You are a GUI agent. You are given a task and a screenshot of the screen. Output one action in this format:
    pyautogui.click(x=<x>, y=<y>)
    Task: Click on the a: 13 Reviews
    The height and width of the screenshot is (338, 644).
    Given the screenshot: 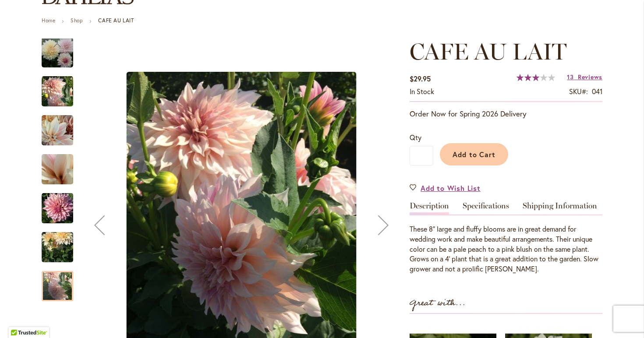 What is the action you would take?
    pyautogui.click(x=584, y=77)
    